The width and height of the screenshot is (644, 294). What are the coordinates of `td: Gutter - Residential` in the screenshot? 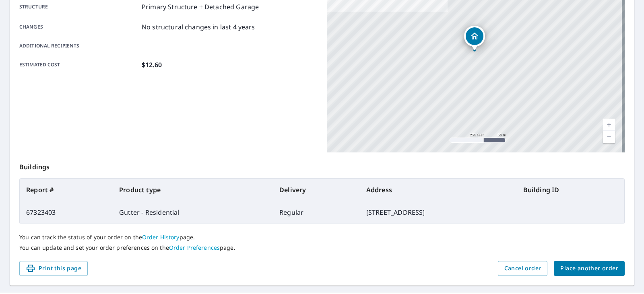 It's located at (193, 213).